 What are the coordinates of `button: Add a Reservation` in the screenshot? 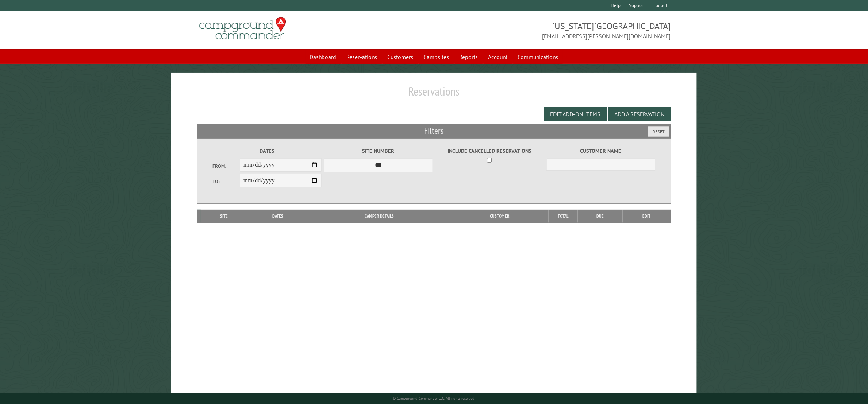 It's located at (640, 114).